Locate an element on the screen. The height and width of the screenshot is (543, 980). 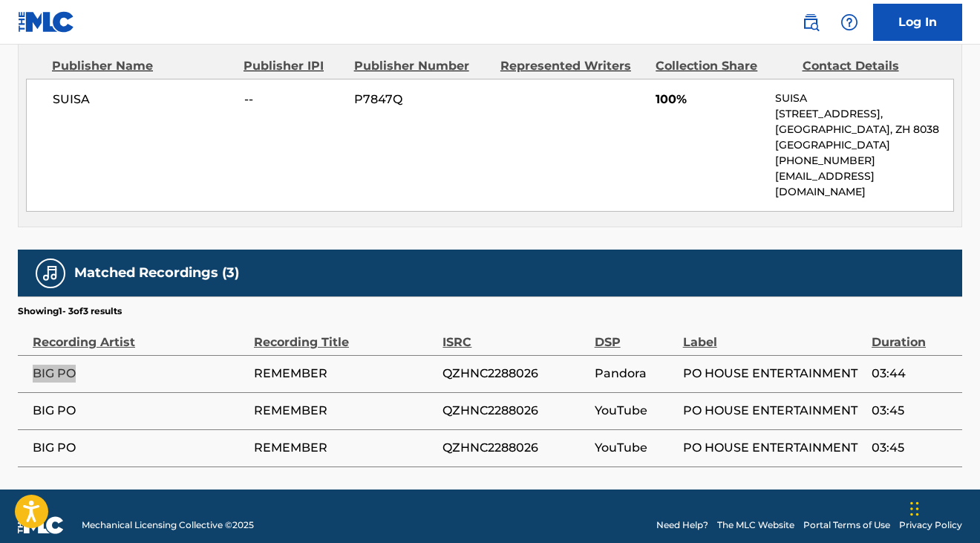
div: Label is located at coordinates (774, 334).